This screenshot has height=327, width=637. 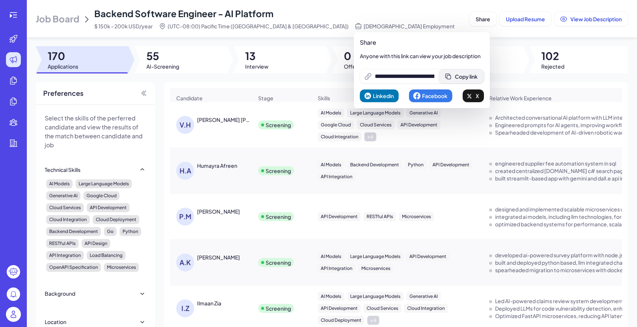 I want to click on div: P.M, so click(x=185, y=216).